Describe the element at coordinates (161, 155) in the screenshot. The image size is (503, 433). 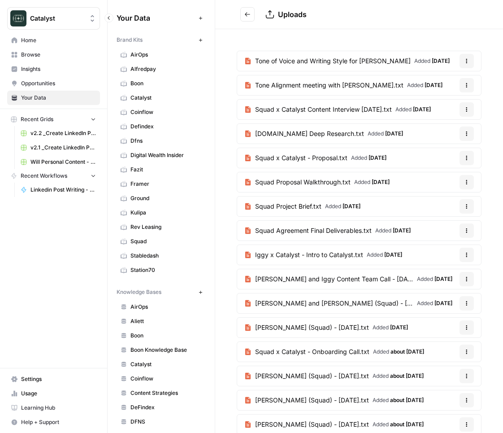
I see `a: Digital Wealth Insider` at that location.